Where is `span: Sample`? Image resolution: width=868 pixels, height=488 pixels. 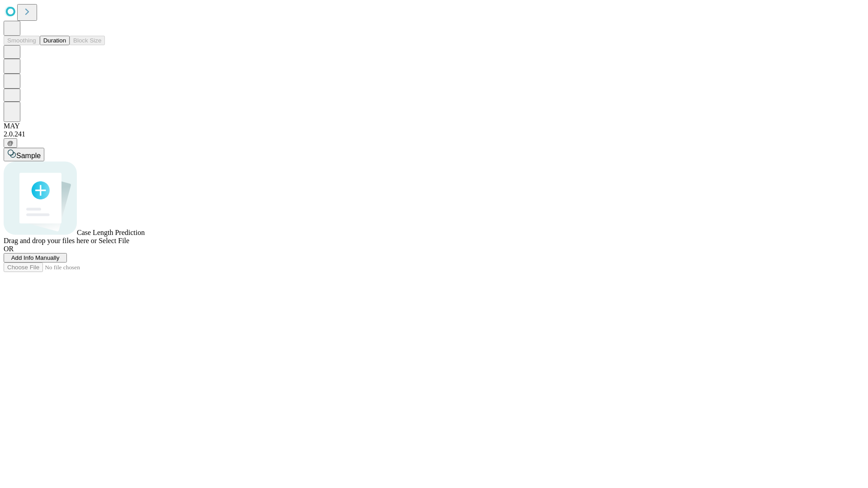 span: Sample is located at coordinates (28, 155).